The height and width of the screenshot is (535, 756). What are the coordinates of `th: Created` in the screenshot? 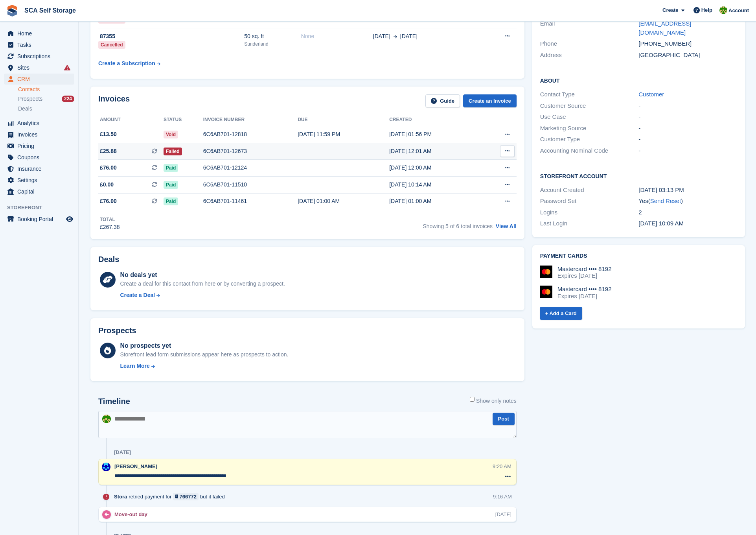 It's located at (435, 120).